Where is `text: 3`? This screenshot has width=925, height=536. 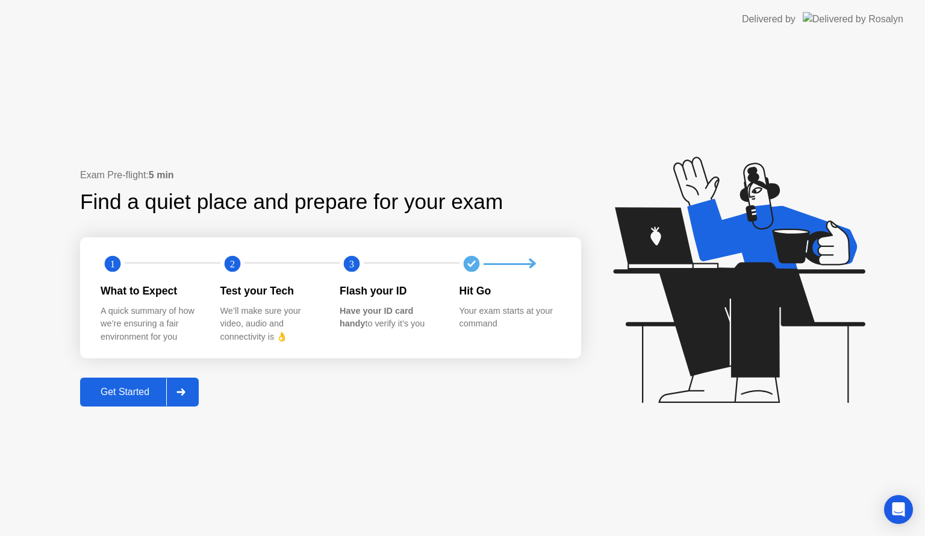
text: 3 is located at coordinates (352, 264).